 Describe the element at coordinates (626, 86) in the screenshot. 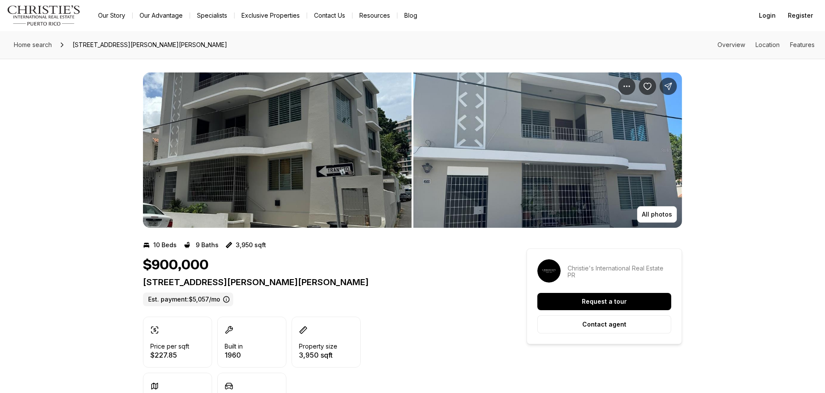

I see `button: Property options` at that location.